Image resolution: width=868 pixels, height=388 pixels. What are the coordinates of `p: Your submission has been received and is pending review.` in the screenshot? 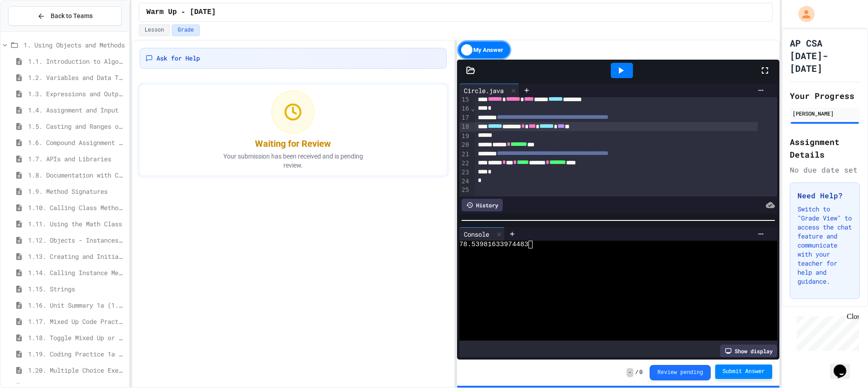 It's located at (293, 161).